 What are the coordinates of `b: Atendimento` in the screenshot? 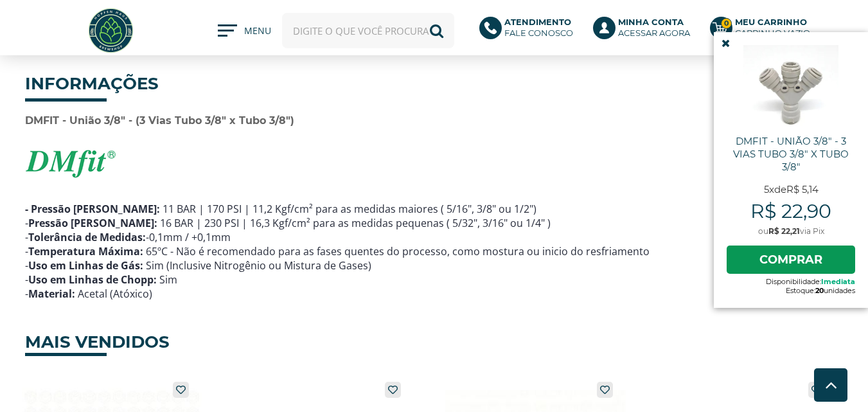 It's located at (538, 21).